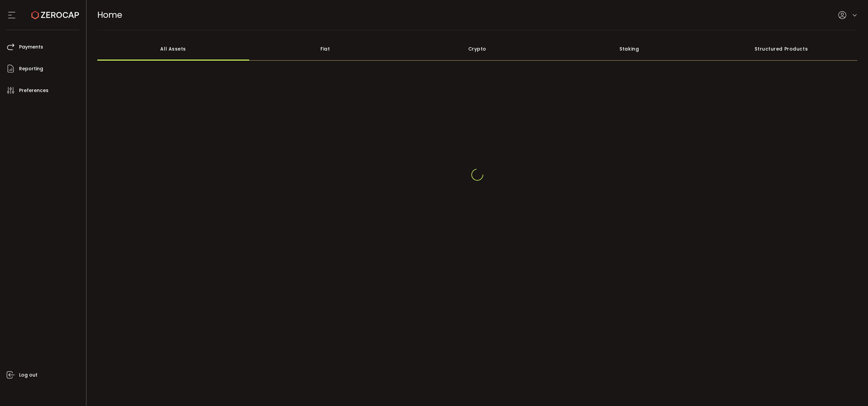  What do you see at coordinates (31, 69) in the screenshot?
I see `span: Reporting` at bounding box center [31, 69].